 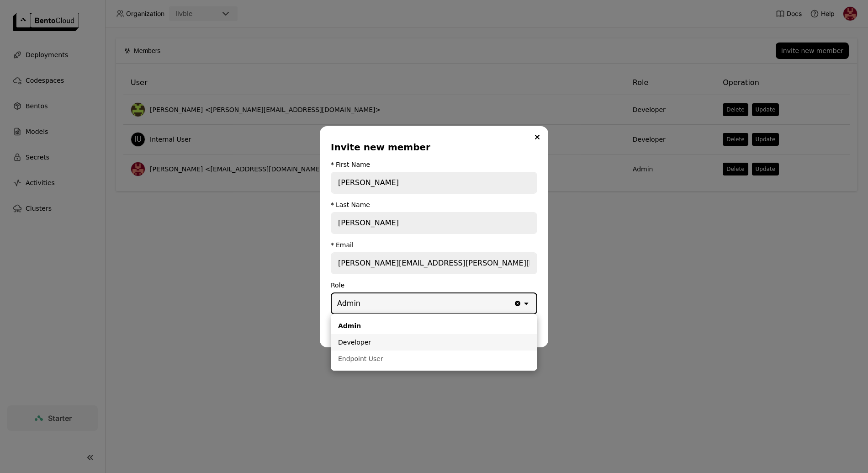 I want to click on svg: Clear value, so click(x=518, y=303).